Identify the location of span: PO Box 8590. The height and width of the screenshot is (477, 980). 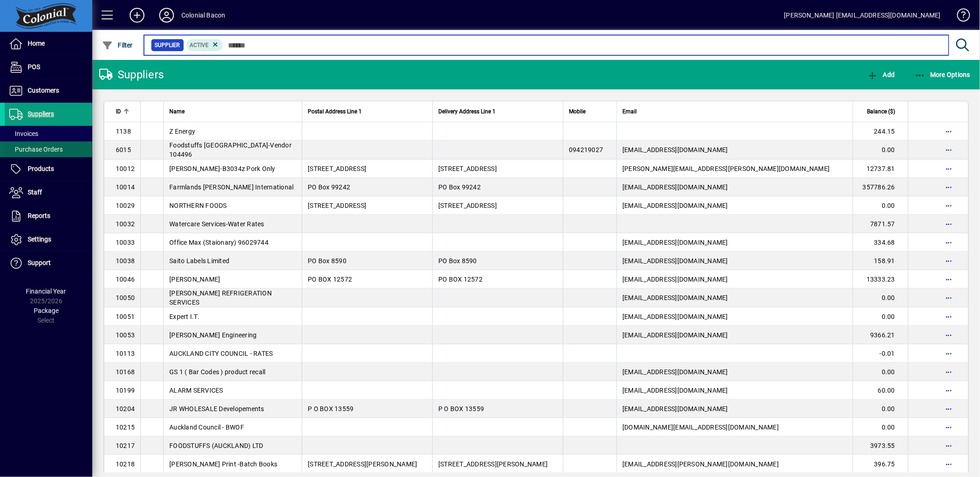
(327, 261).